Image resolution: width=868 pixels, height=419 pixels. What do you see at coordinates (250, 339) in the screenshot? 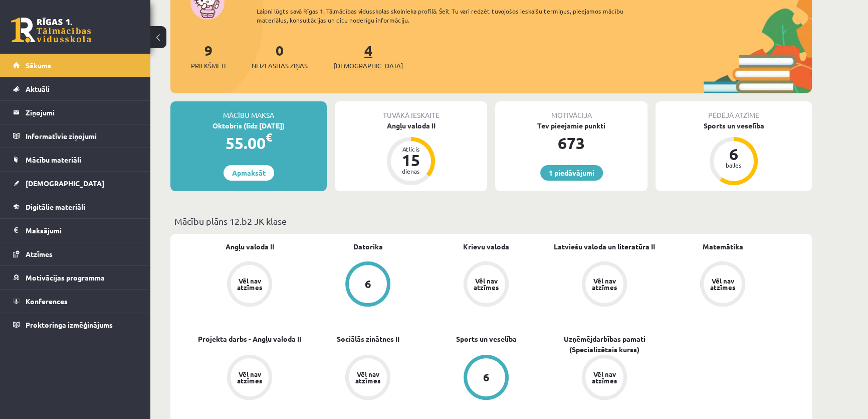
I see `a: Projekta darbs - Angļu valoda II` at bounding box center [250, 339].